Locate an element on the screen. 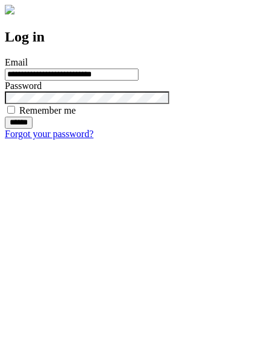 The image size is (271, 362). img: logo-4e3dc11c47720685a147b03b5a06dd966a58ff35d612b21f08c02c0306f2b779.png is located at coordinates (10, 10).